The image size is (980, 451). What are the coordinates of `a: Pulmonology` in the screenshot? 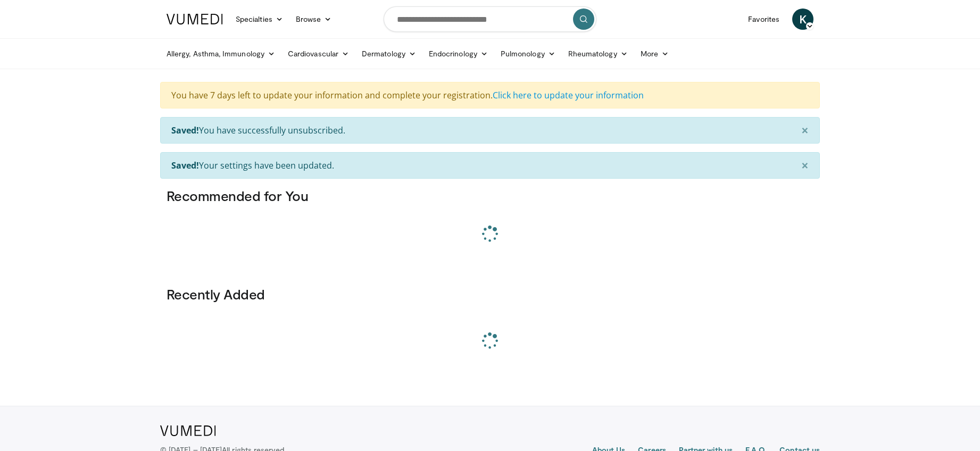 It's located at (528, 53).